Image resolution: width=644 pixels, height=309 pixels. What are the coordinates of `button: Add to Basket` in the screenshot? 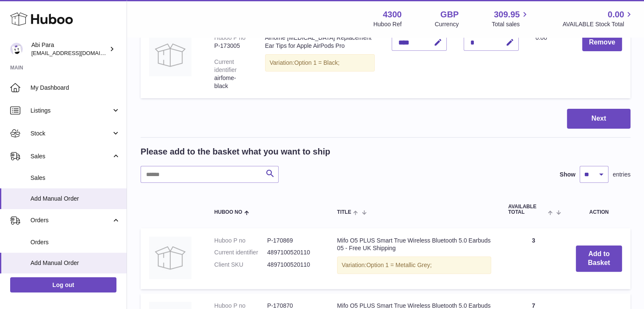 It's located at (599, 259).